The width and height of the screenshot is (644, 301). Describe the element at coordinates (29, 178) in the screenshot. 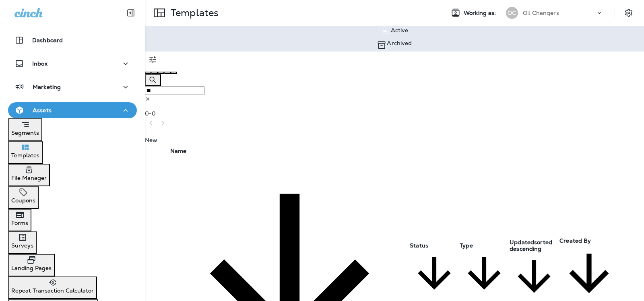

I see `p: File Manager` at that location.